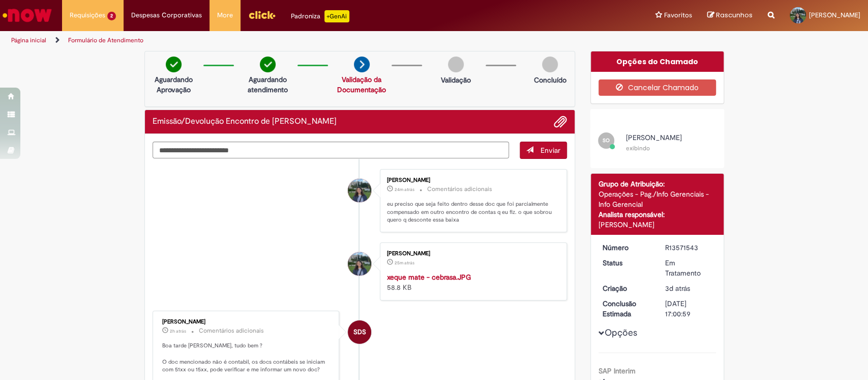 The height and width of the screenshot is (380, 868). What do you see at coordinates (626, 288) in the screenshot?
I see `dt: Criação` at bounding box center [626, 288].